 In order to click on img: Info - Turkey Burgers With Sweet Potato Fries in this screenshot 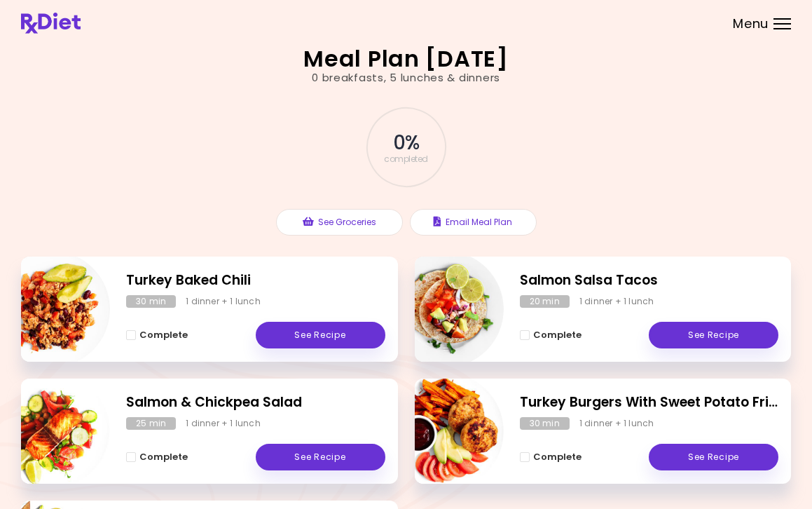, I will do `click(445, 431)`.